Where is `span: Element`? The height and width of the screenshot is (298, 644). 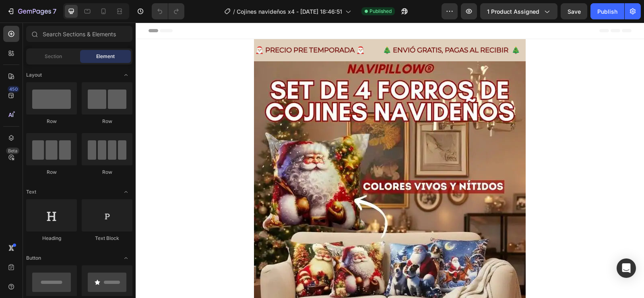
span: Element is located at coordinates (105, 57).